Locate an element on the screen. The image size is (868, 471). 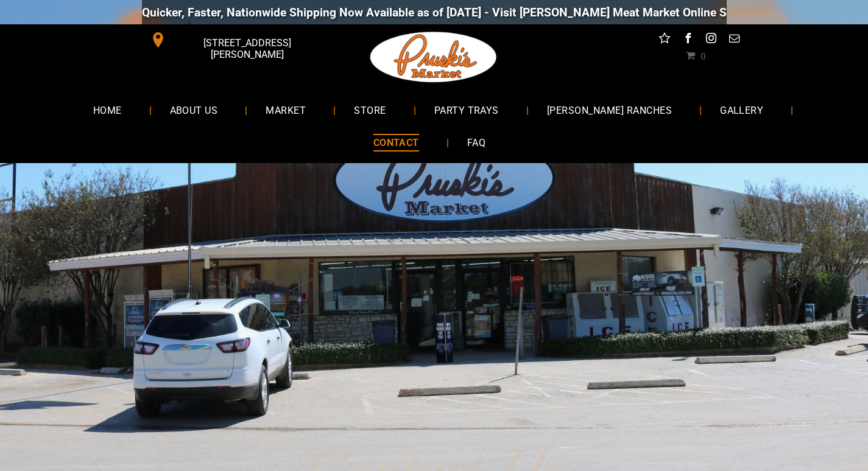
a: MARKET is located at coordinates (286, 110).